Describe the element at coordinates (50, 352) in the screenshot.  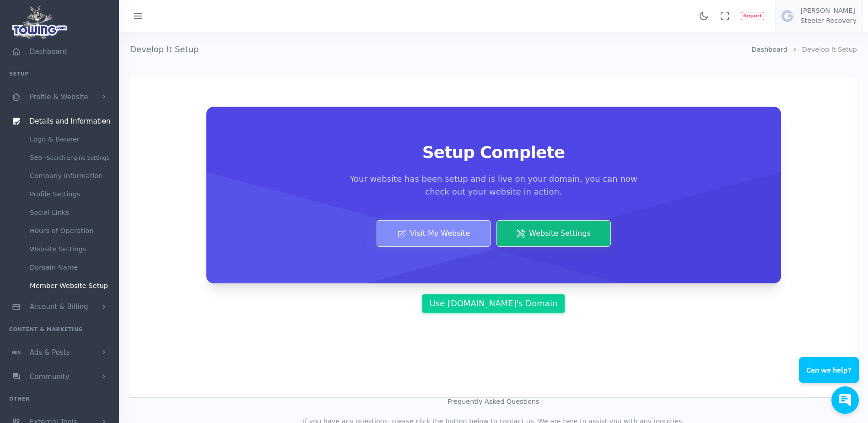
I see `span: Ads & Posts` at that location.